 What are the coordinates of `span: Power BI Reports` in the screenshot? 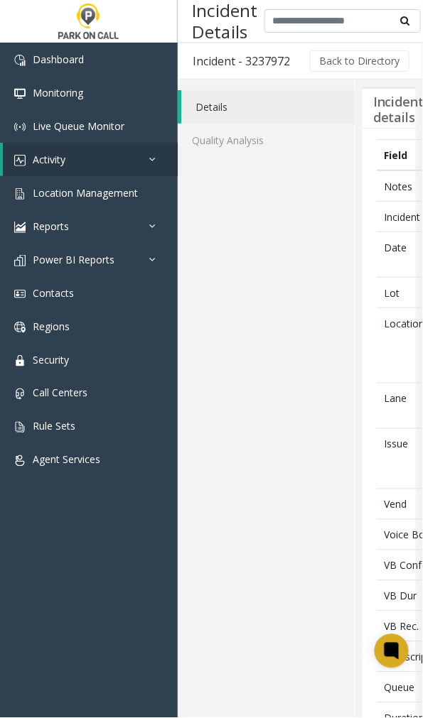 It's located at (73, 259).